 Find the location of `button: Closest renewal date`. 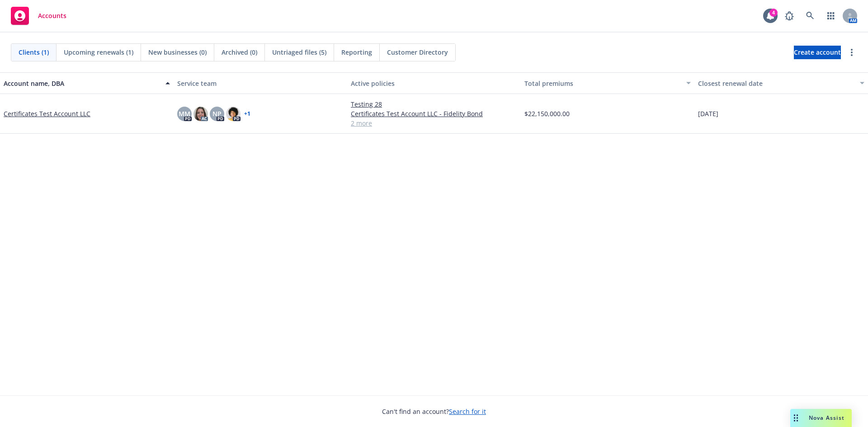

button: Closest renewal date is located at coordinates (781, 83).